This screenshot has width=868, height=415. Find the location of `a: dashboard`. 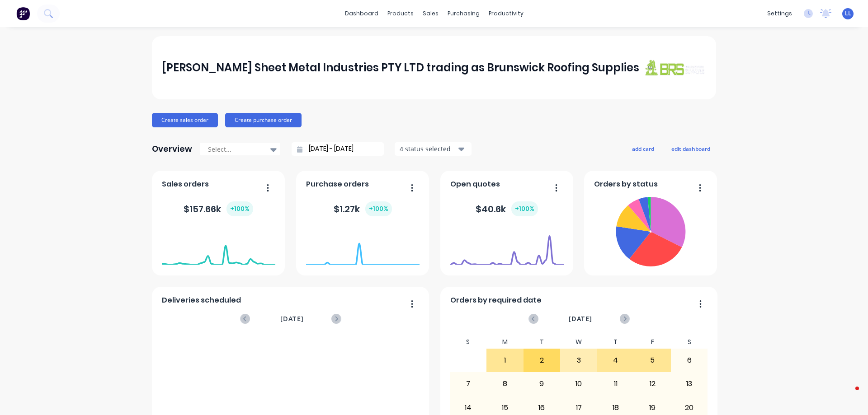

a: dashboard is located at coordinates (362, 14).